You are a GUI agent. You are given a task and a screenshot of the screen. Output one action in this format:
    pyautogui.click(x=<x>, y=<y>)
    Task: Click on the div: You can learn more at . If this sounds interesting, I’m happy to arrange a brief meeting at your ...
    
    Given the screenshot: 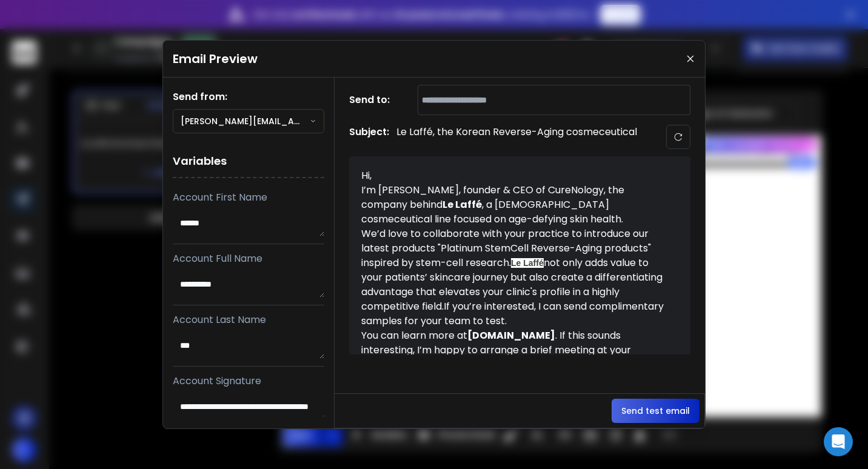 What is the action you would take?
    pyautogui.click(x=513, y=351)
    